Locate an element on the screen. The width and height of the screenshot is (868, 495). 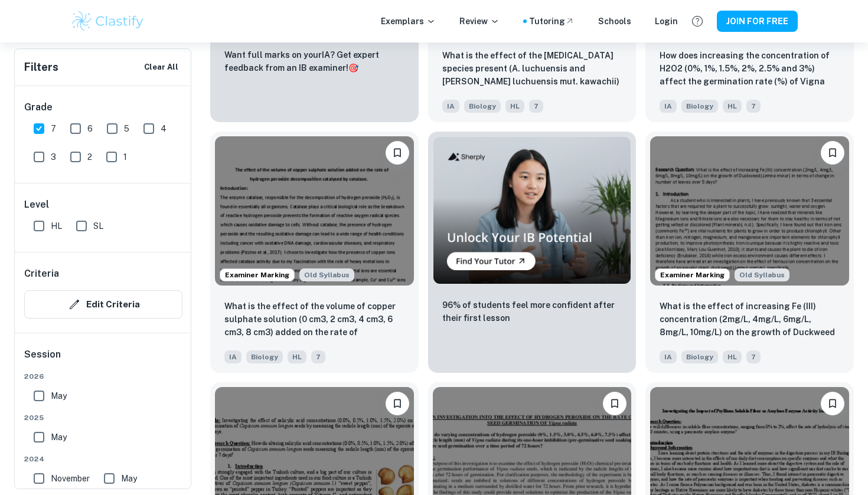
img: Thumbnail is located at coordinates (532, 210).